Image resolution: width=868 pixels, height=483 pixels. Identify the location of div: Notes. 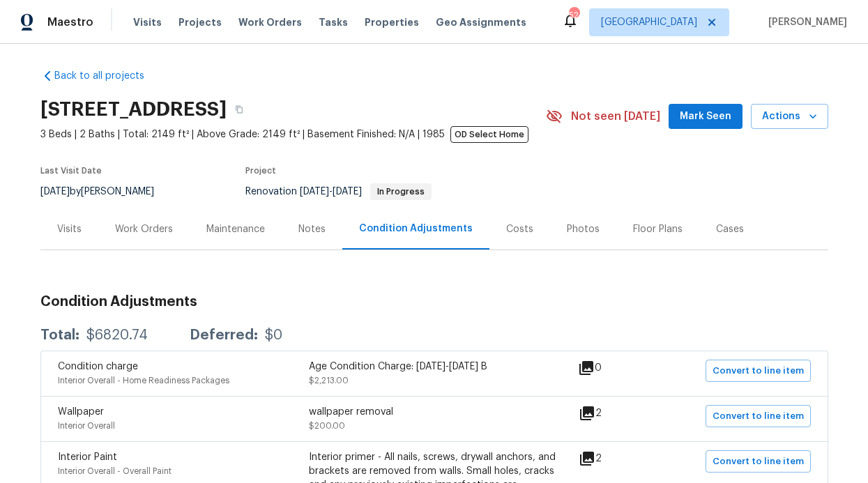
(312, 229).